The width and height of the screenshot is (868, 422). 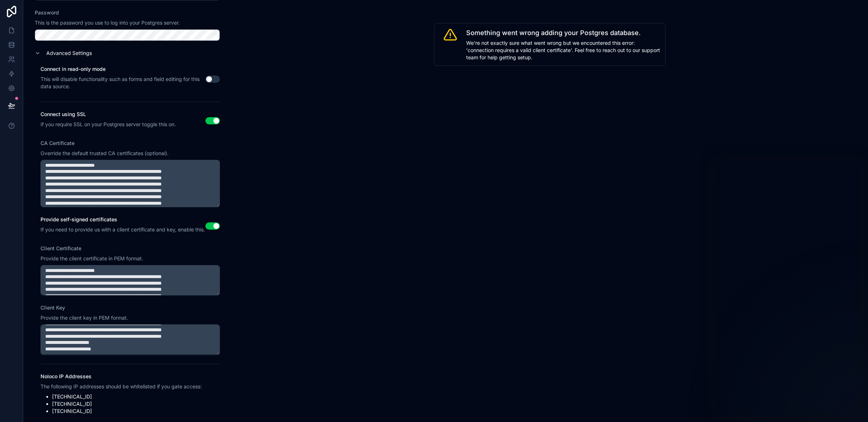 What do you see at coordinates (47, 13) in the screenshot?
I see `label: Password` at bounding box center [47, 13].